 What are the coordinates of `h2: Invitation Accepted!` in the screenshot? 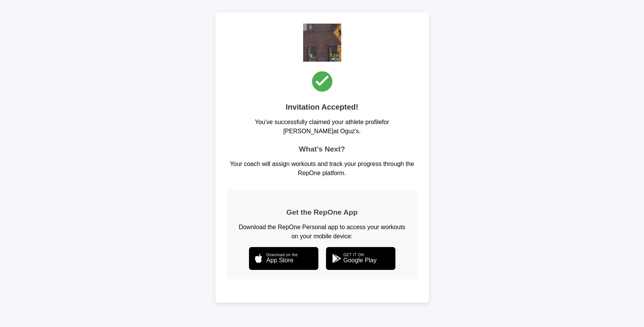 It's located at (322, 107).